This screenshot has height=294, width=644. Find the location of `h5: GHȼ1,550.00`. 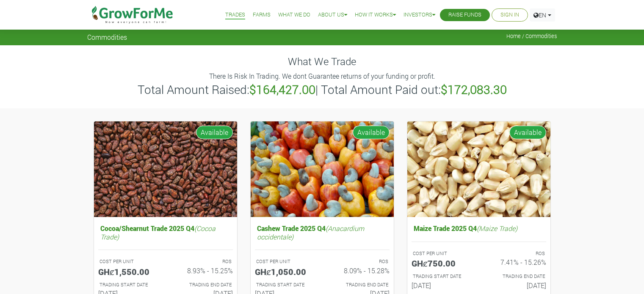

h5: GHȼ1,550.00 is located at coordinates (128, 271).